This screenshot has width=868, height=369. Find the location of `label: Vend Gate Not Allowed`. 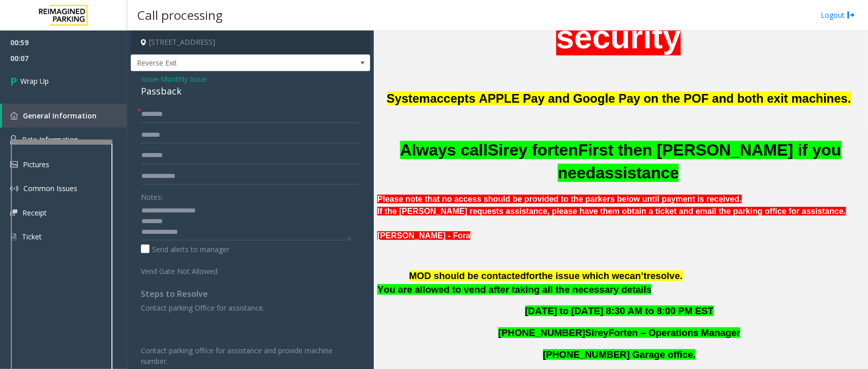

label: Vend Gate Not Allowed is located at coordinates (185, 270).